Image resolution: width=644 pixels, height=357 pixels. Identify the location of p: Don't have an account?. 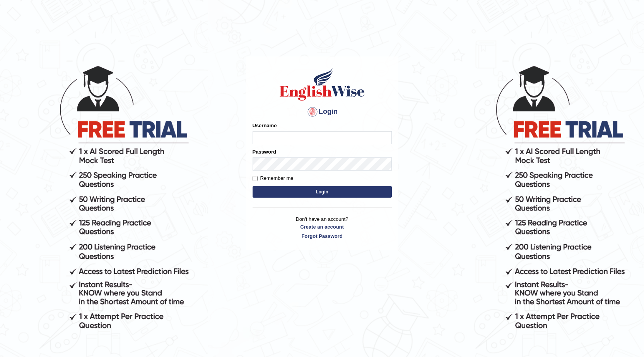
(322, 227).